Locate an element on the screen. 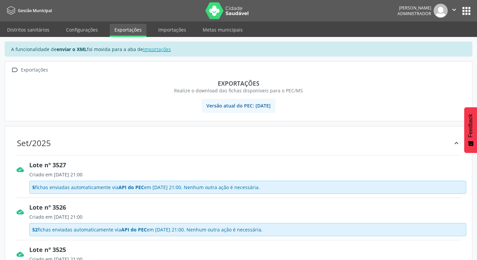  div: Set/2025 is located at coordinates (34, 143).